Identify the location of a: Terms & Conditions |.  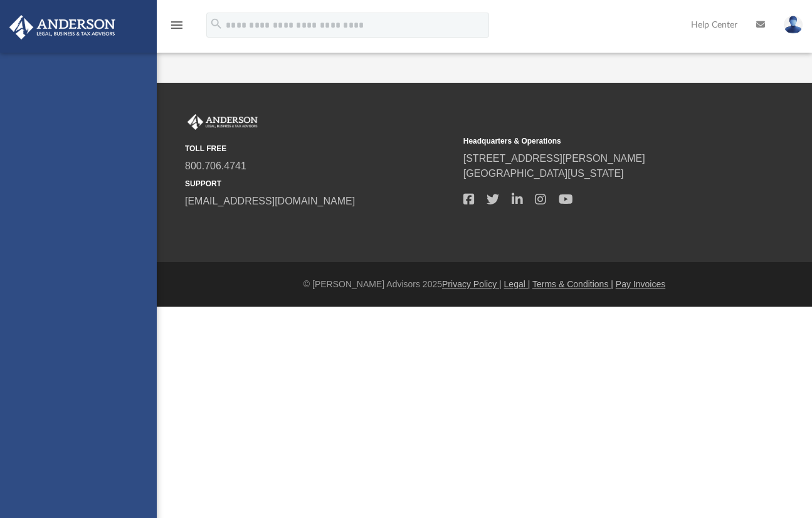
(573, 284).